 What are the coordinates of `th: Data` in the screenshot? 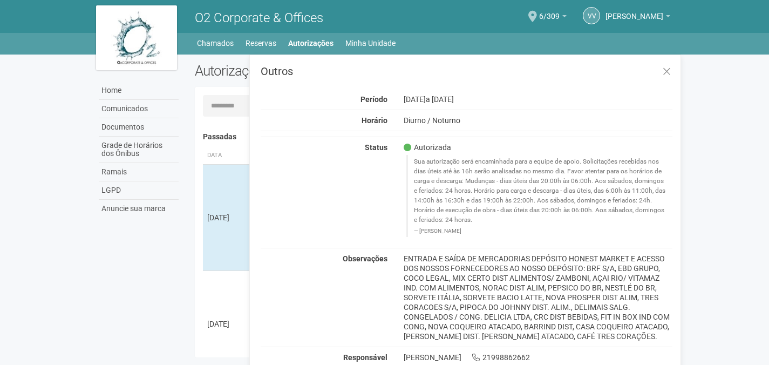 It's located at (227, 155).